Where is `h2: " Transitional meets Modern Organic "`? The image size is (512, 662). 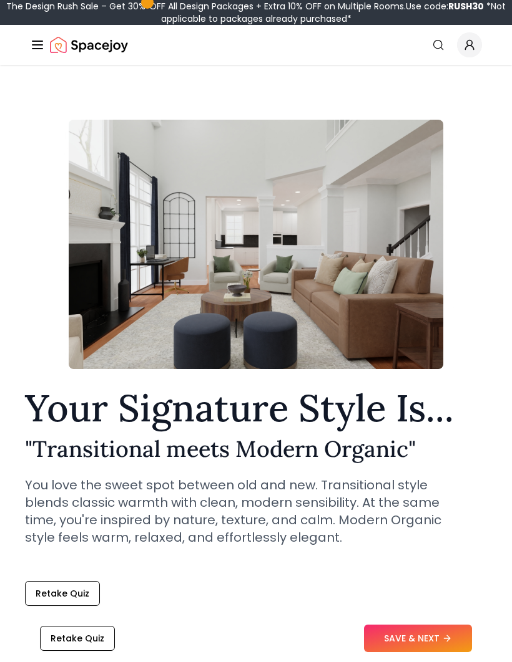
h2: " Transitional meets Modern Organic " is located at coordinates (256, 449).